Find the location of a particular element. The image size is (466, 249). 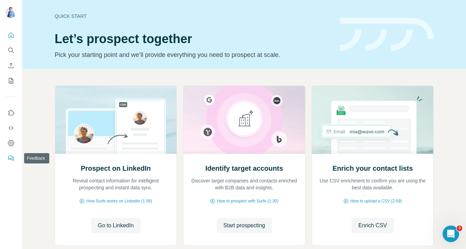

h2: Identify target accounts is located at coordinates (244, 168).